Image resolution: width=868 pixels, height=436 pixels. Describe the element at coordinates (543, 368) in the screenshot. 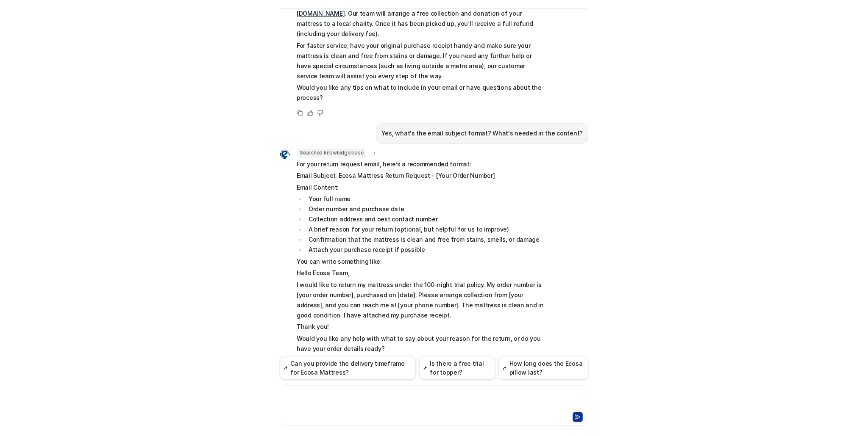

I see `button: How long does the Ecosa pillow last?` at that location.